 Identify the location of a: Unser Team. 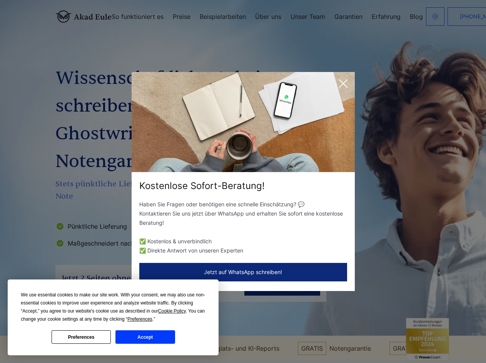
(308, 17).